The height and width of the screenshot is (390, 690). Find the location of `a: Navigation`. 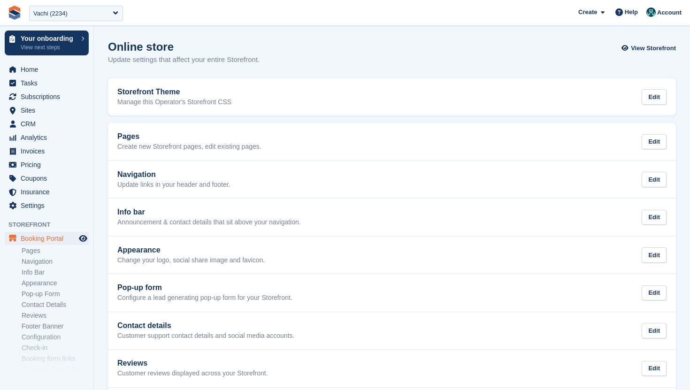

a: Navigation is located at coordinates (55, 262).